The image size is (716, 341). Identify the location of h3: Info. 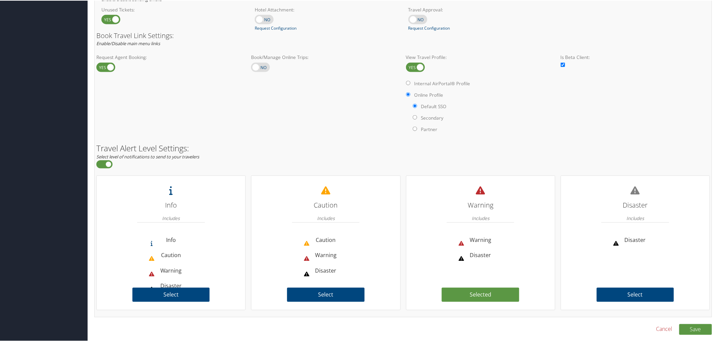
(171, 204).